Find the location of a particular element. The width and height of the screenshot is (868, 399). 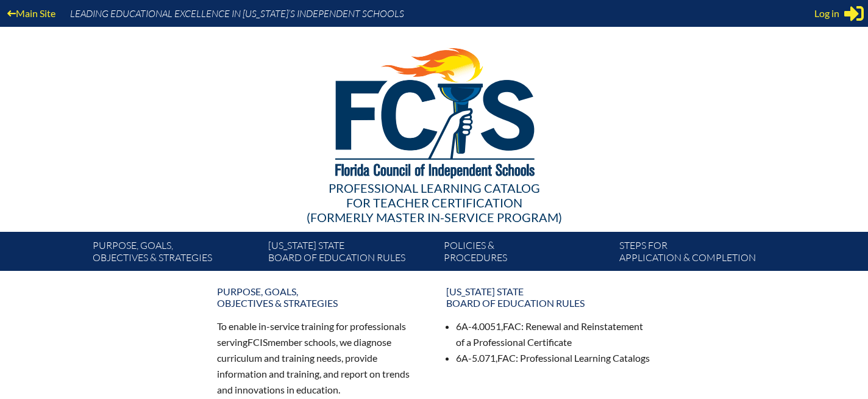

li: 6A-4.0051, : Renewal and Reinstatement of a Professional Certificate is located at coordinates (554, 334).